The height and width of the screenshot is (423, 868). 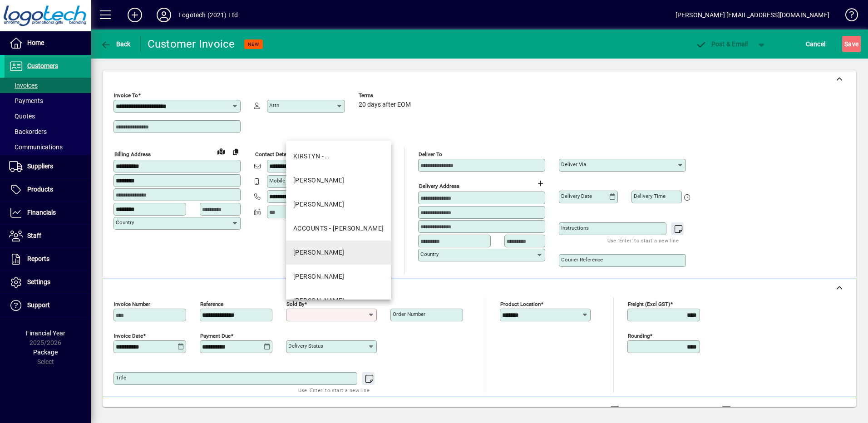 I want to click on a: Quotes, so click(x=48, y=116).